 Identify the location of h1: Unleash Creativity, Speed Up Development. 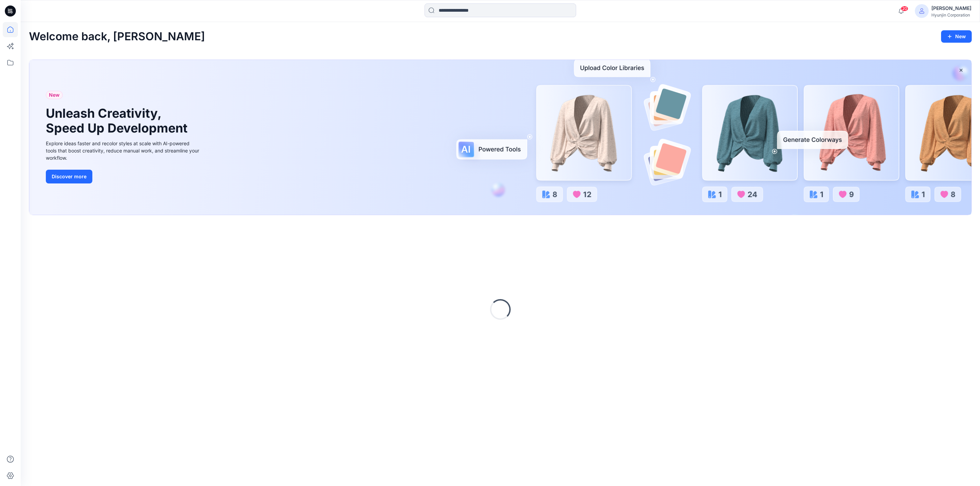
(118, 121).